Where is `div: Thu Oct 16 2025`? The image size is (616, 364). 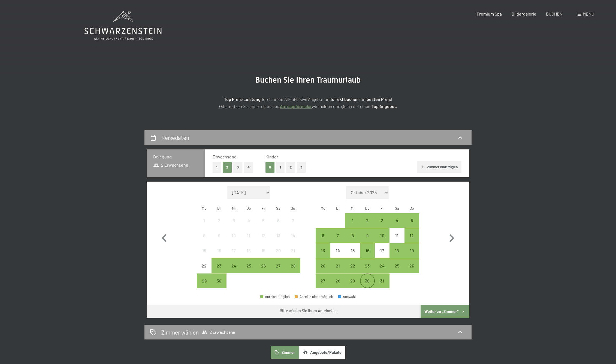 div: Thu Oct 16 2025 is located at coordinates (368, 250).